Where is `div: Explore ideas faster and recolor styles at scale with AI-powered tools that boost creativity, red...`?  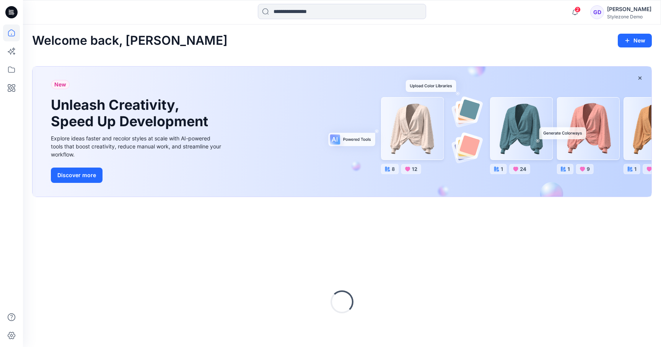
div: Explore ideas faster and recolor styles at scale with AI-powered tools that boost creativity, red... is located at coordinates (137, 146).